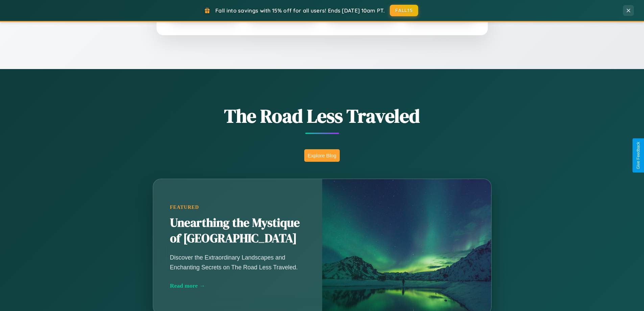 Image resolution: width=644 pixels, height=311 pixels. What do you see at coordinates (238, 262) in the screenshot?
I see `p: Discover the Extraordinary Landscapes and Enchanting Secrets on The Road Less Traveled.` at bounding box center [238, 262].